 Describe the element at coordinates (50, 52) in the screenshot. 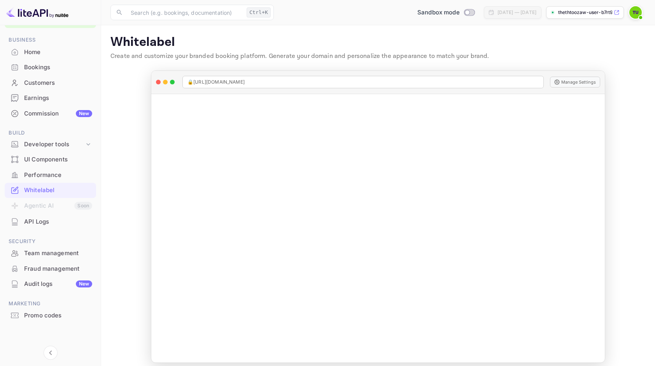

I see `a: Home` at that location.